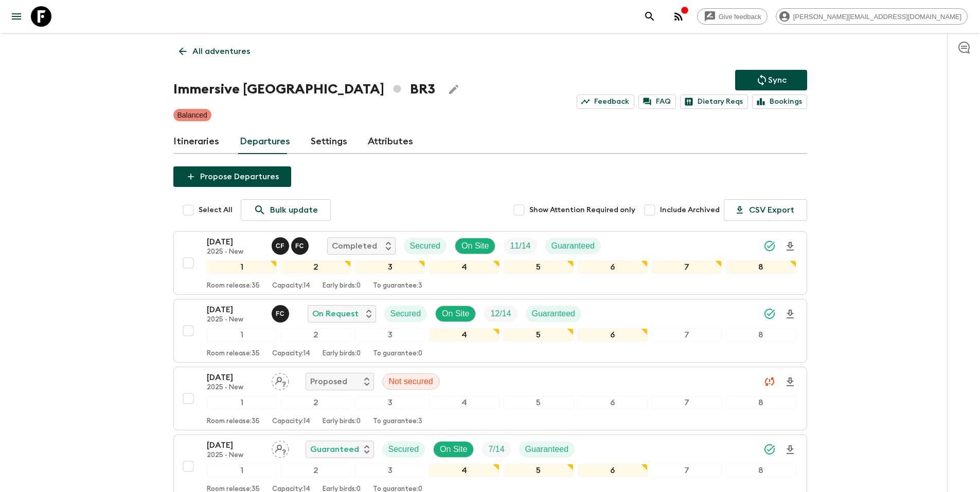 The width and height of the screenshot is (980, 492). I want to click on span: Give feedback, so click(740, 16).